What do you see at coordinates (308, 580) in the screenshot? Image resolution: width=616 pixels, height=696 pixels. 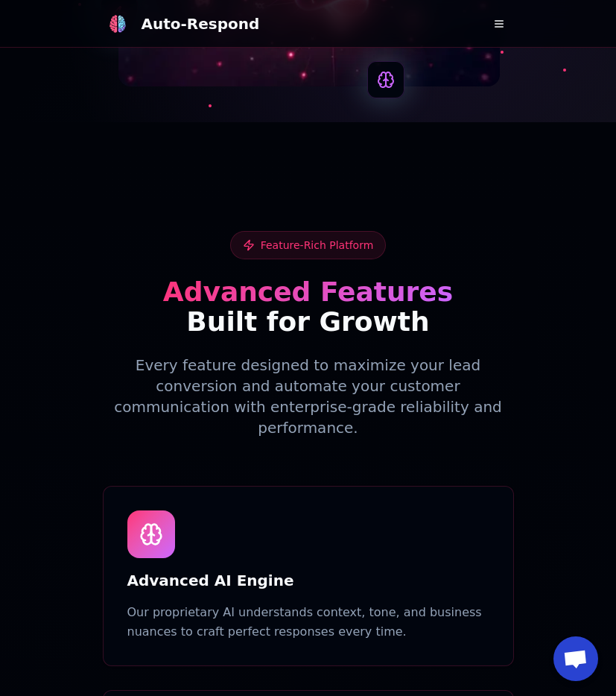 I see `h3: Advanced AI Engine` at bounding box center [308, 580].